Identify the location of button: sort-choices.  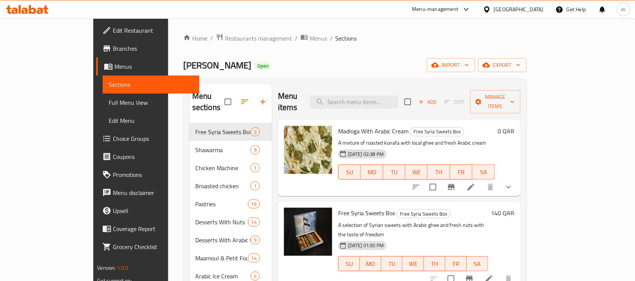
(416, 187).